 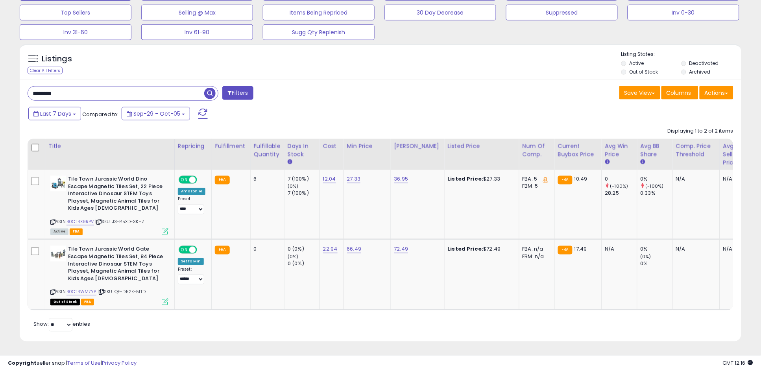 I want to click on div: $72.49, so click(x=480, y=249).